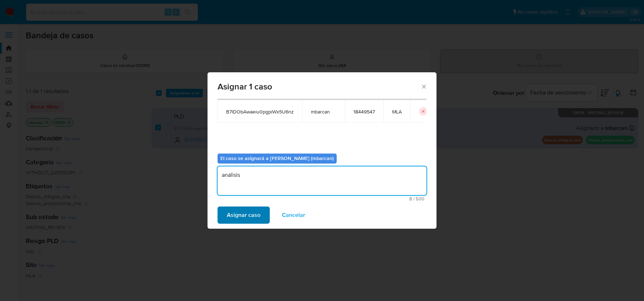  I want to click on button: Cerrar ventana, so click(424, 86).